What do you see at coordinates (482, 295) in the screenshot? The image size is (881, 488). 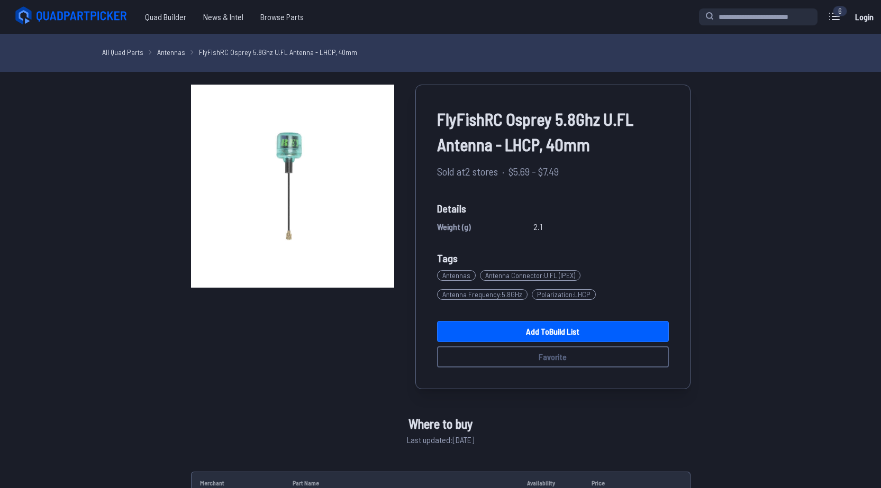 I see `span: Antenna Frequency : 5.8GHz` at bounding box center [482, 295].